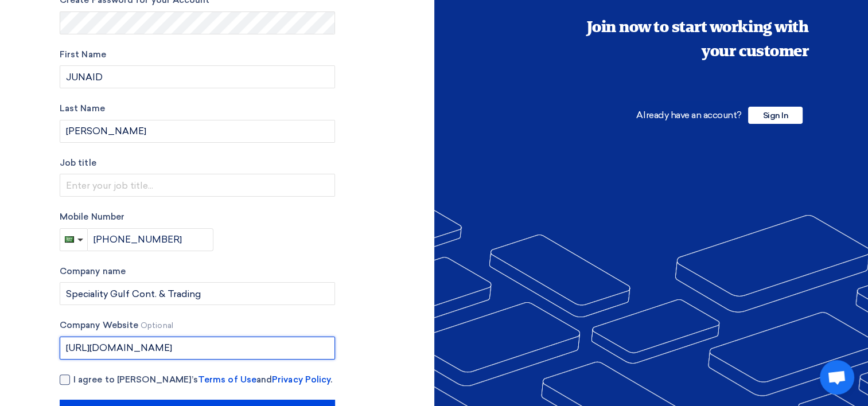  I want to click on label: Job title, so click(197, 162).